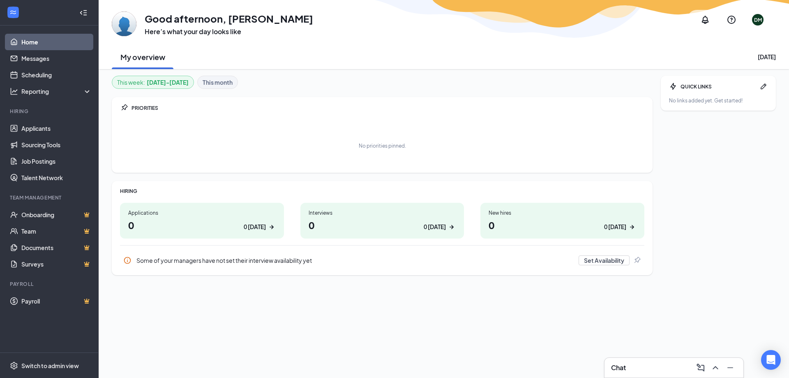 This screenshot has height=378, width=789. Describe the element at coordinates (56, 264) in the screenshot. I see `a: SurveysCrown` at that location.